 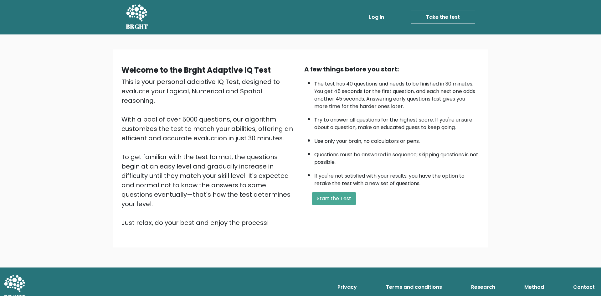 What do you see at coordinates (137, 17) in the screenshot?
I see `a: BRGHT` at bounding box center [137, 17].